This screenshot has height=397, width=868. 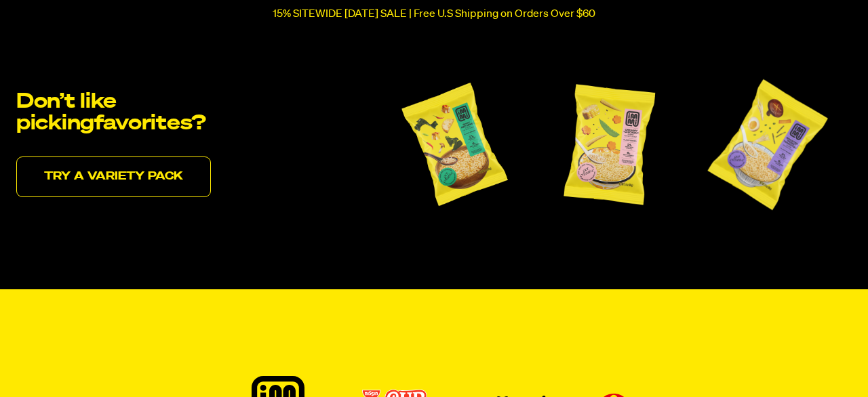 What do you see at coordinates (767, 144) in the screenshot?
I see `img: immi Roasted Pork Tonkotsu` at bounding box center [767, 144].